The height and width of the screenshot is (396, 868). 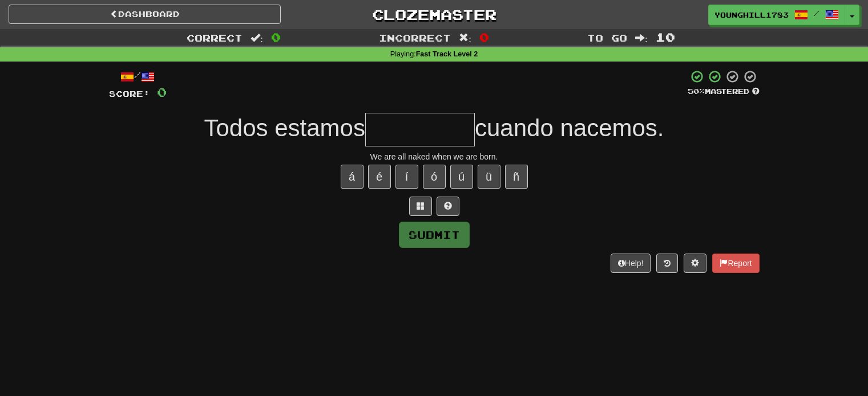 What do you see at coordinates (144, 14) in the screenshot?
I see `a: Dashboard` at bounding box center [144, 14].